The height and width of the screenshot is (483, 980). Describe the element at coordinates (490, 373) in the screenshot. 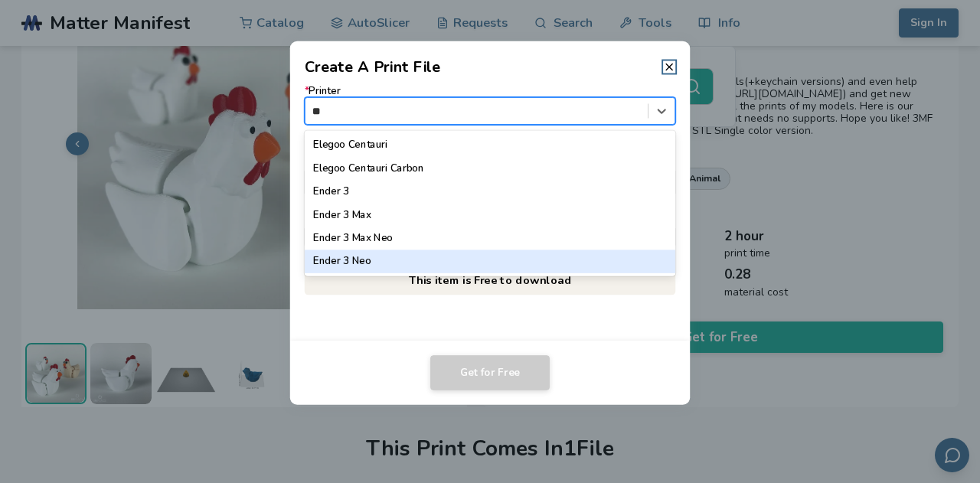

I see `button: Get for Free` at that location.